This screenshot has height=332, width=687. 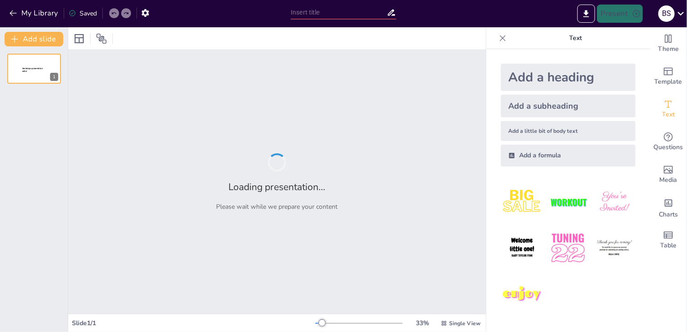 What do you see at coordinates (569, 106) in the screenshot?
I see `div: Add a subheading` at bounding box center [569, 106].